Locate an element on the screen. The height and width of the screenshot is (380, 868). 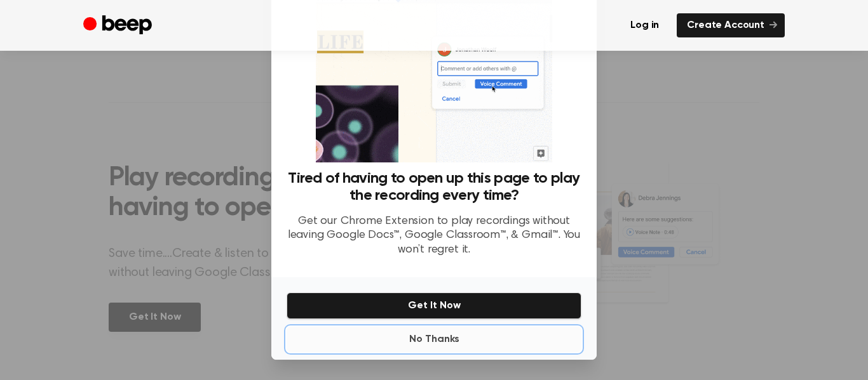
button: Get It Now is located at coordinates (434, 306).